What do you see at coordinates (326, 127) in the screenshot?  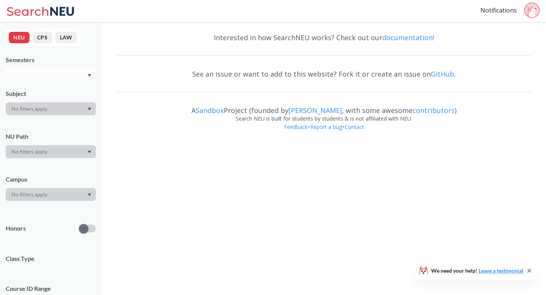 I see `a: Report a bug` at bounding box center [326, 127].